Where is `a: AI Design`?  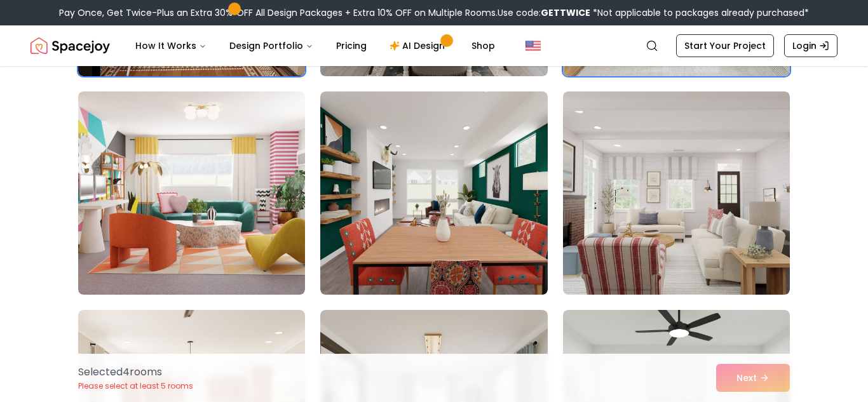 a: AI Design is located at coordinates (418, 46).